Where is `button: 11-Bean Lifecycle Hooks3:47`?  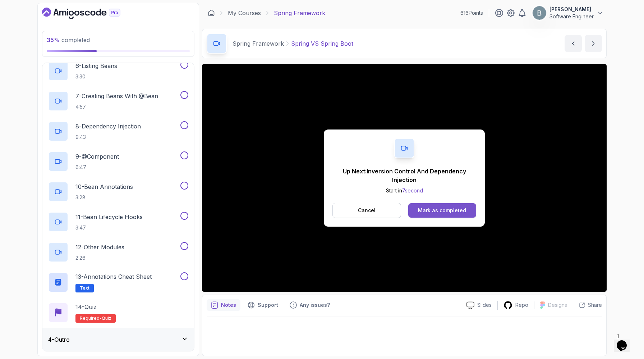 button: 11-Bean Lifecycle Hooks3:47 is located at coordinates (118, 222).